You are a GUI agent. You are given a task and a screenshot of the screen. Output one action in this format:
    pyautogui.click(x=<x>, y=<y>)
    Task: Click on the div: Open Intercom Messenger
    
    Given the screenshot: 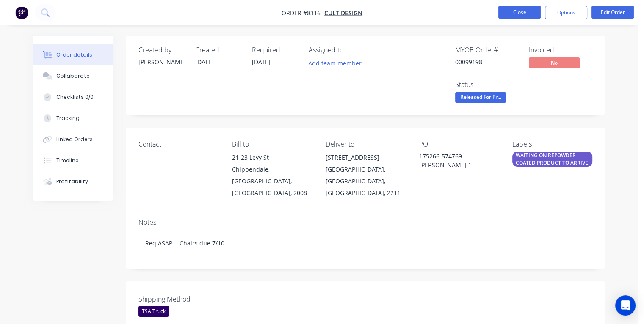 What is the action you would take?
    pyautogui.click(x=625, y=305)
    